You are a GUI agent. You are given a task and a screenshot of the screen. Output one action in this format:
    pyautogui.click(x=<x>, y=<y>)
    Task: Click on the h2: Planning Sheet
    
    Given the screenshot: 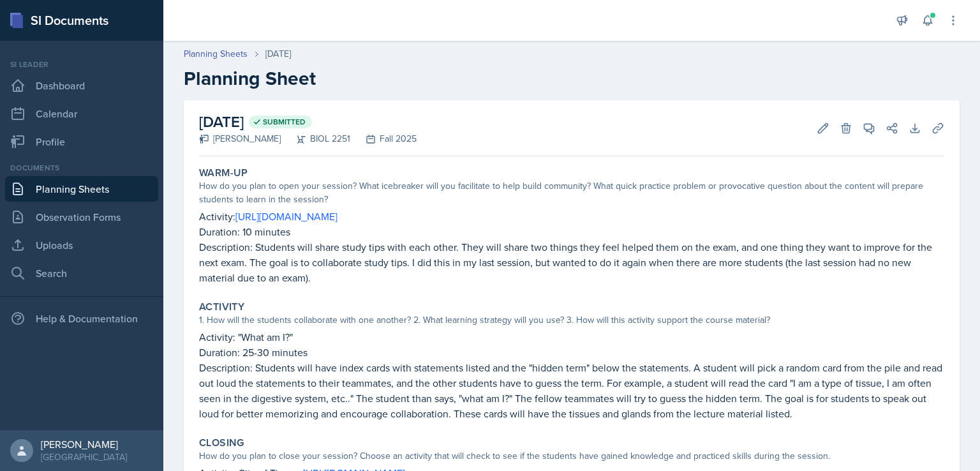 What is the action you would take?
    pyautogui.click(x=571, y=78)
    